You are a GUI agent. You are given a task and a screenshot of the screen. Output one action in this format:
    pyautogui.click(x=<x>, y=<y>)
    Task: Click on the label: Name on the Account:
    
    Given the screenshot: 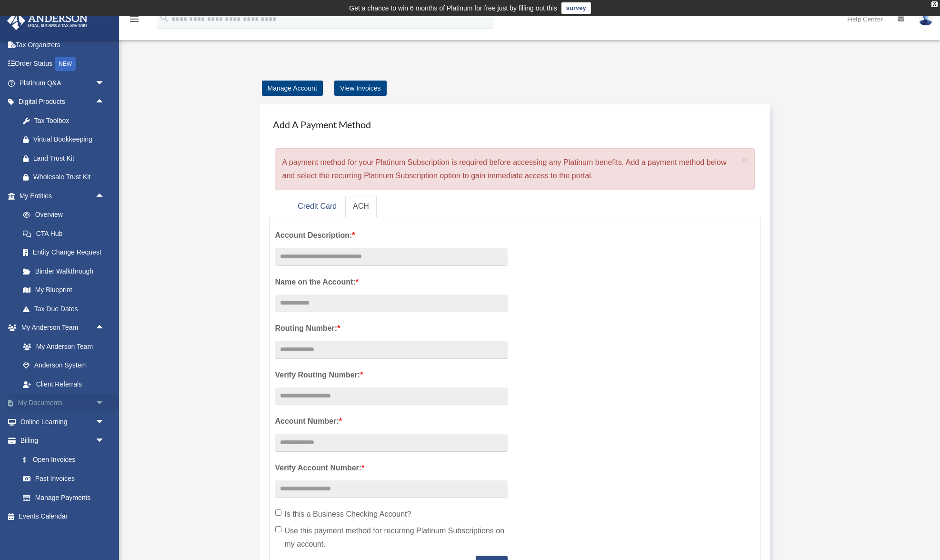 What is the action you would take?
    pyautogui.click(x=392, y=282)
    